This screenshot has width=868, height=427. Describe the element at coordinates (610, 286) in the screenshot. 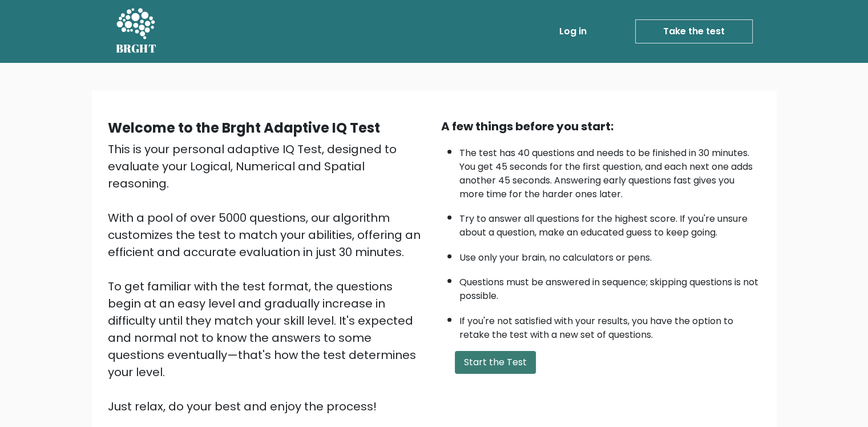

I see `li: Questions must be answered in sequence; skipping questions is not possible.` at that location.